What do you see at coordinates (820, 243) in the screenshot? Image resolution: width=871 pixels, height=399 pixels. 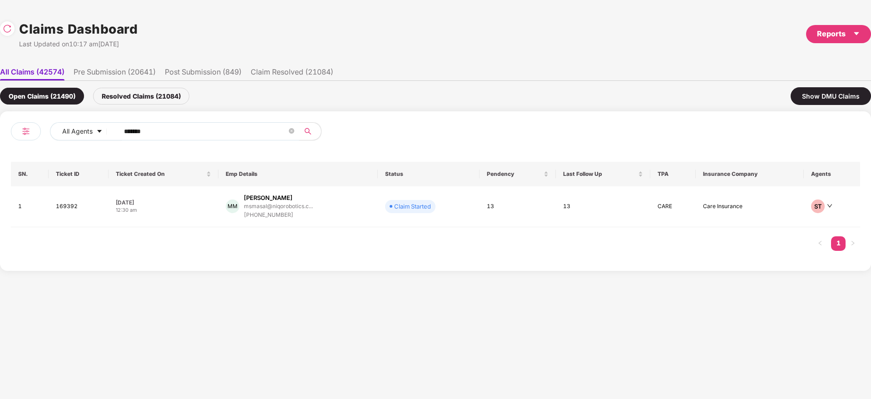 I see `button: left` at bounding box center [820, 243].